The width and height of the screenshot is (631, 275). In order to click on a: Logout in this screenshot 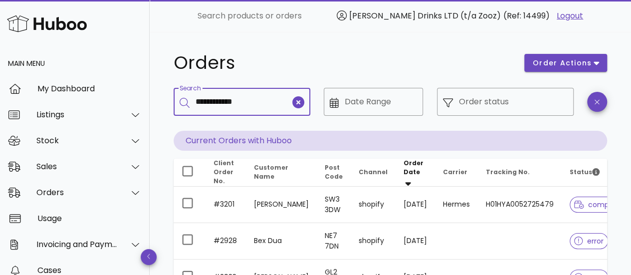, I will do `click(570, 16)`.